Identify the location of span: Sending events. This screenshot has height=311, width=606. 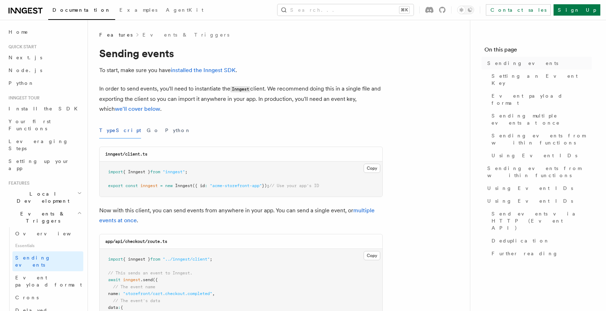
(523, 63).